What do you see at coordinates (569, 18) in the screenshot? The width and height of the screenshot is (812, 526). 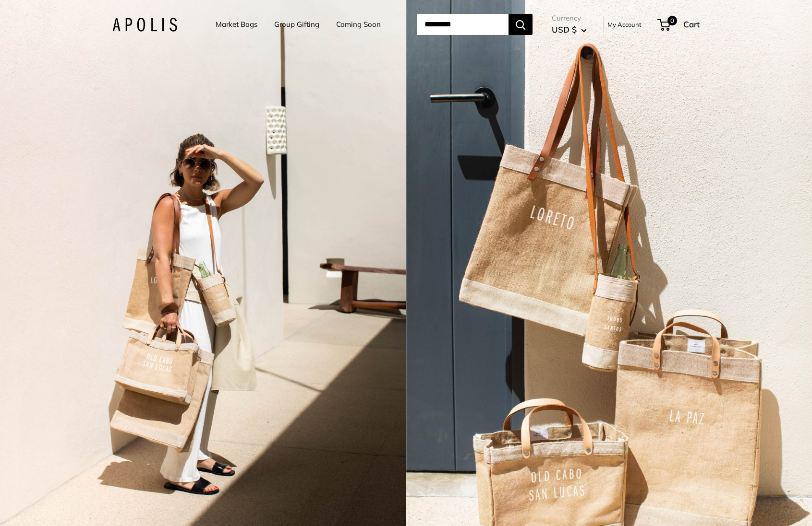 I see `span: Currency` at bounding box center [569, 18].